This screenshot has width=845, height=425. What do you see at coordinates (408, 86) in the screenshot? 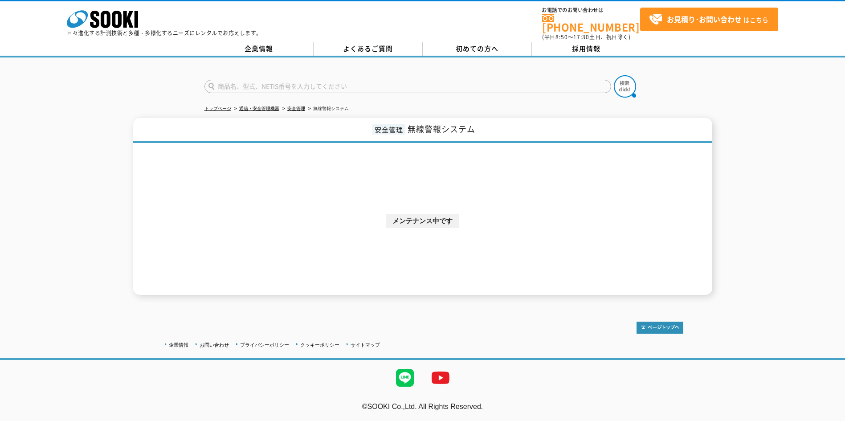
I see `input: 商品名、型式、NETIS番号を入力してください` at bounding box center [408, 86].